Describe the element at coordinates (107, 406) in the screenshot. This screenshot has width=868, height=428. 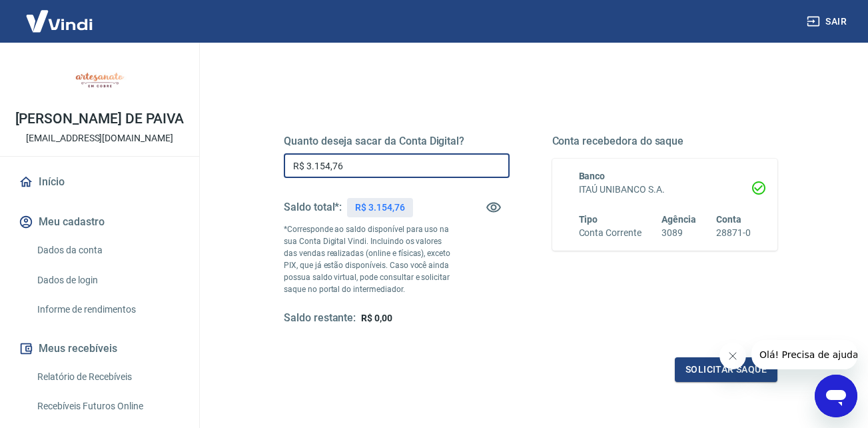
I see `a: Recebíveis Futuros Online` at that location.